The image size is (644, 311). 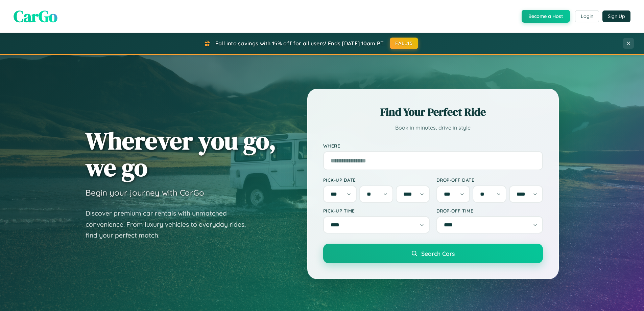 What do you see at coordinates (546, 16) in the screenshot?
I see `button: Become a Host` at bounding box center [546, 16].